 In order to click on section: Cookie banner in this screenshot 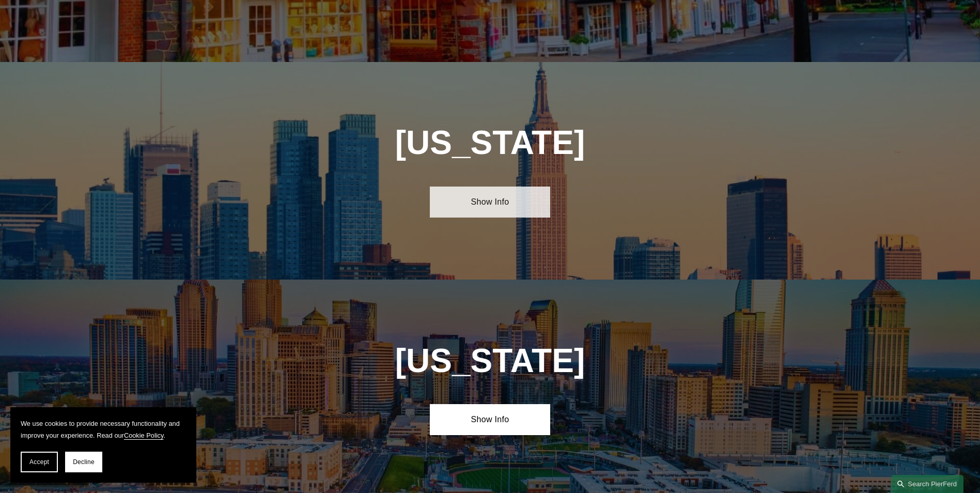, I will do `click(103, 445)`.